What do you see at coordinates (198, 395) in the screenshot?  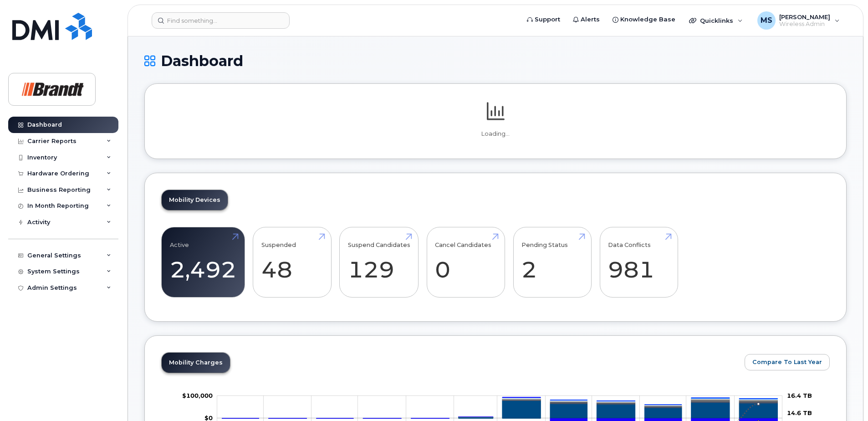 I see `g: $0` at bounding box center [198, 395].